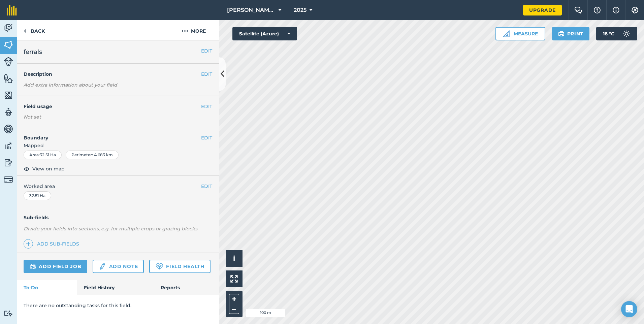 This screenshot has width=644, height=324. Describe the element at coordinates (49, 168) in the screenshot. I see `span: View on map` at that location.